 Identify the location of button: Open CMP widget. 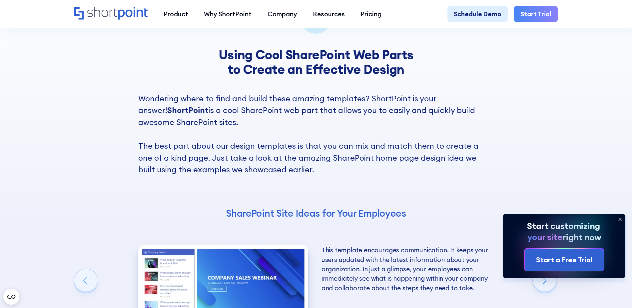
(11, 297).